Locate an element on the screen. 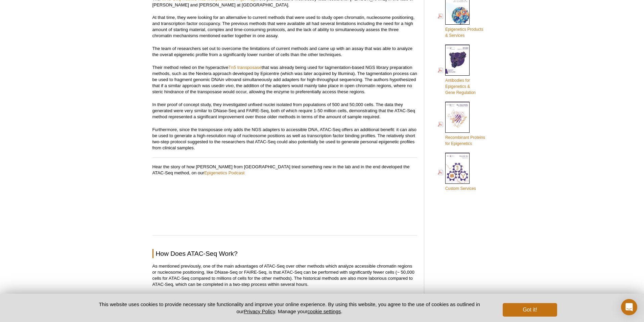 The image size is (644, 322). p: This website uses cookies to provide necessary site functionality and improve your online experie... is located at coordinates (290, 308).